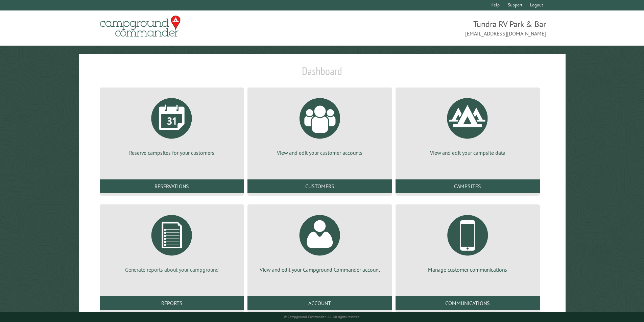 This screenshot has height=322, width=644. Describe the element at coordinates (319, 270) in the screenshot. I see `p: View and edit your Campground Commander account` at that location.